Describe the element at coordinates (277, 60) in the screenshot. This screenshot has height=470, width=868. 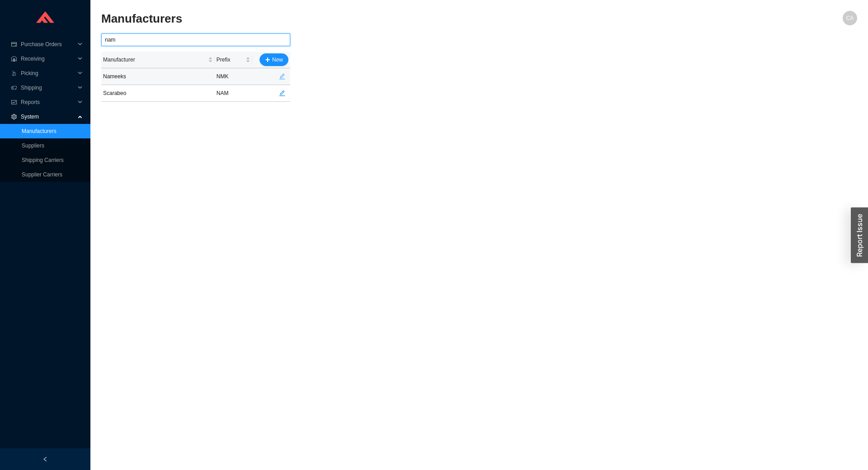
I see `span: New` at that location.